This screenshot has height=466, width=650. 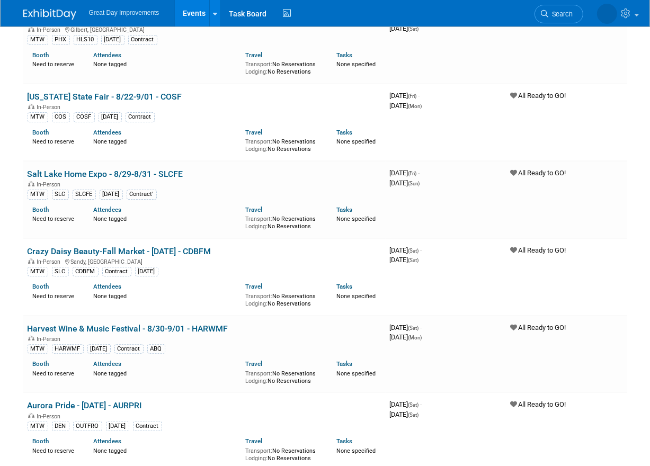 What do you see at coordinates (141, 194) in the screenshot?
I see `div: Contract'` at bounding box center [141, 194].